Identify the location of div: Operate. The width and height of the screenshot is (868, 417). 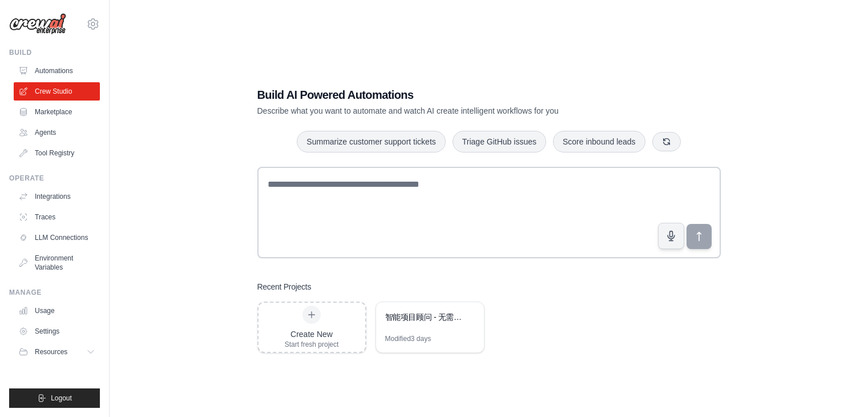
(54, 178).